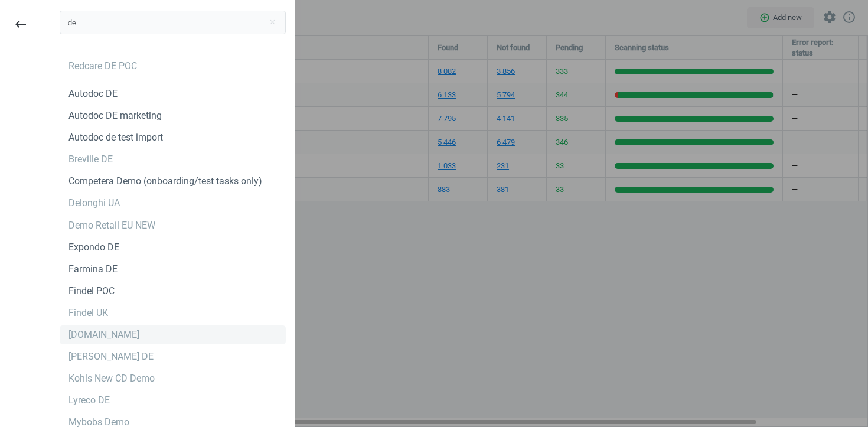 Image resolution: width=868 pixels, height=427 pixels. I want to click on div: Autodoc de test import, so click(115, 138).